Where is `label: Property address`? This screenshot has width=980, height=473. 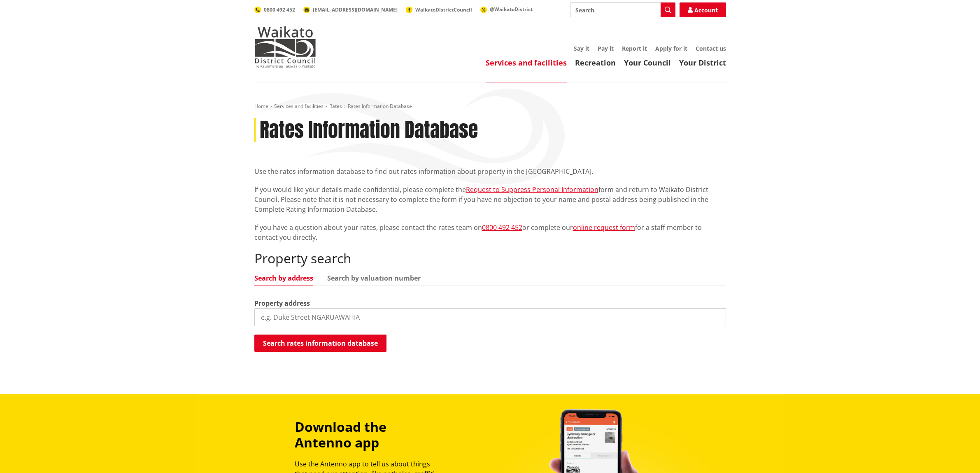
label: Property address is located at coordinates (282, 304).